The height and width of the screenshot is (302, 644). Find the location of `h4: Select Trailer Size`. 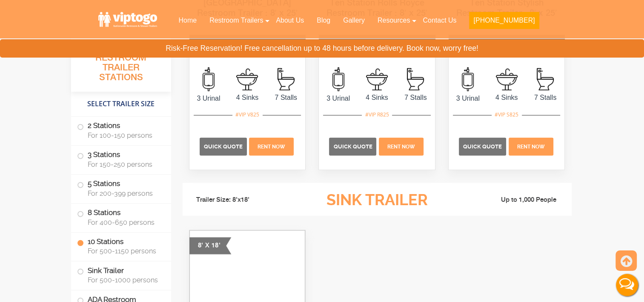

h4: Select Trailer Size is located at coordinates (121, 104).